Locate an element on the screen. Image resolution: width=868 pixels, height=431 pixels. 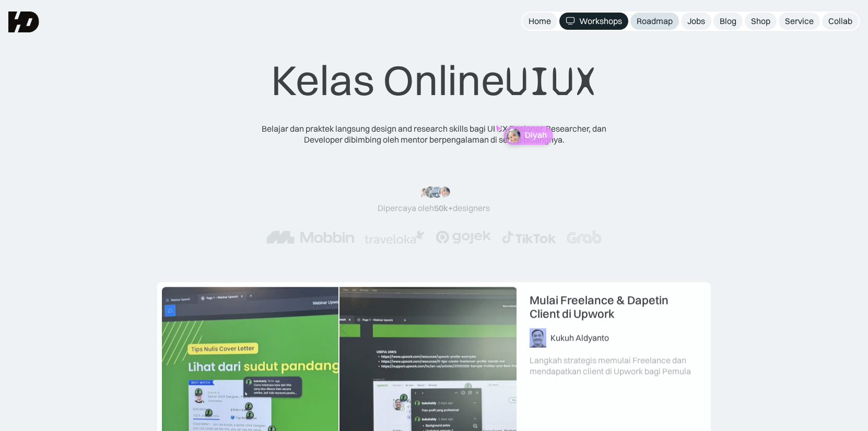
div: Jobs is located at coordinates (696, 21).